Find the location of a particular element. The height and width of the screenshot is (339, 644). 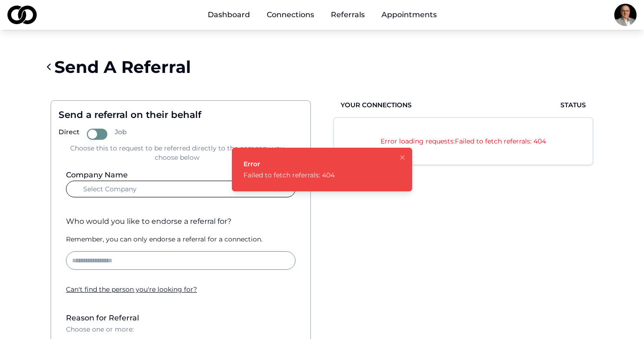

a: Appointments is located at coordinates (409, 15).